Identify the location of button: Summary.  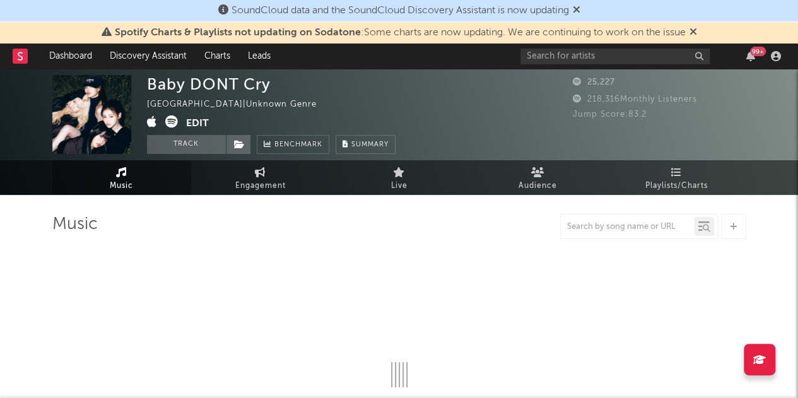
(365, 144).